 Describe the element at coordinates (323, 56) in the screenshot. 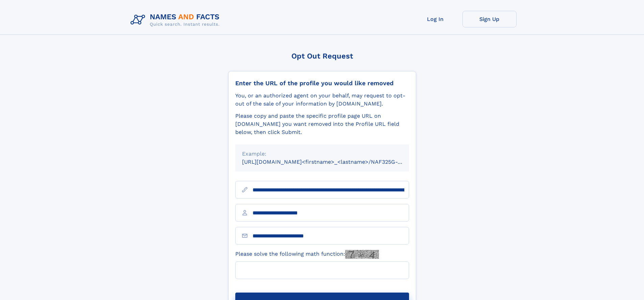

I see `div: Opt Out Request` at that location.